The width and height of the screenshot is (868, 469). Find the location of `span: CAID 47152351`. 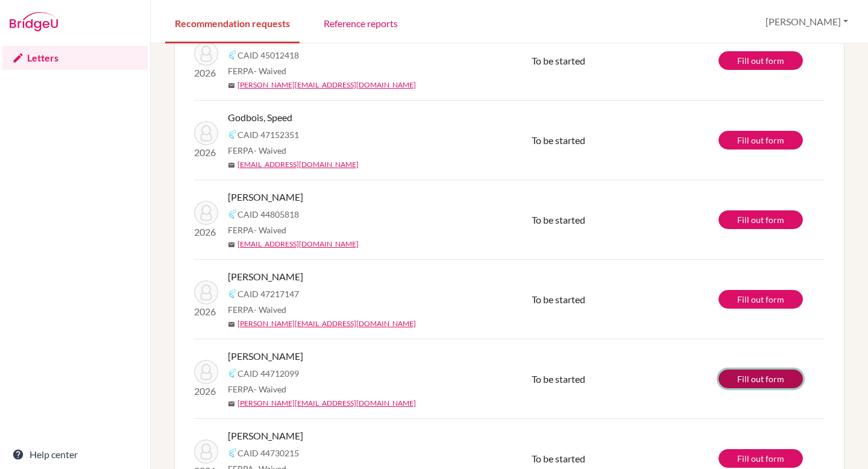

span: CAID 47152351 is located at coordinates (268, 134).